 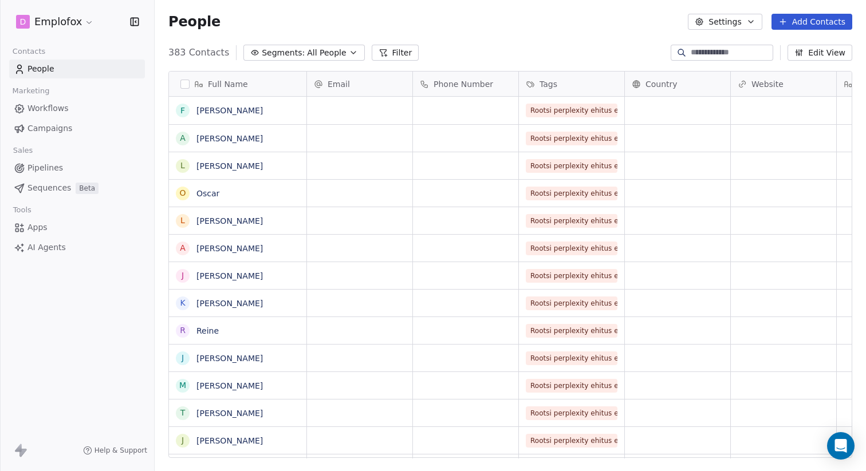 I want to click on div: Open Intercom Messenger, so click(x=841, y=446).